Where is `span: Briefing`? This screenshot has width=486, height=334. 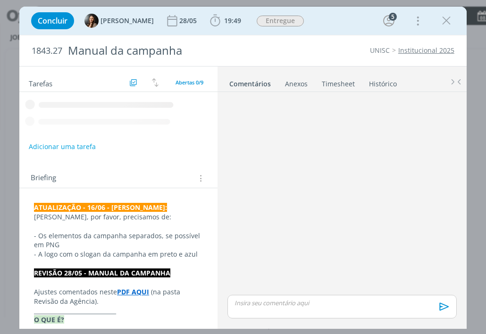
span: Briefing is located at coordinates (43, 178).